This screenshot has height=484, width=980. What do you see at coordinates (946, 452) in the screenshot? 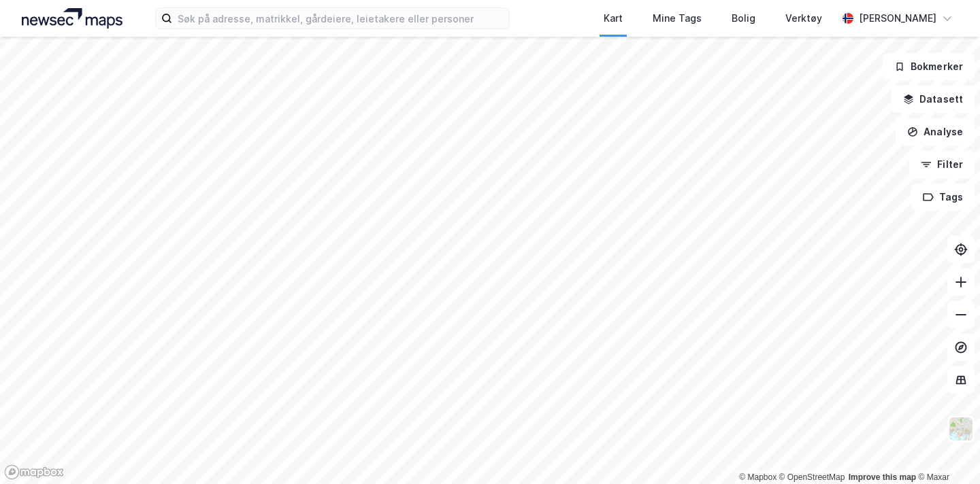
I see `div: Kontrollprogram for chat` at bounding box center [946, 452].